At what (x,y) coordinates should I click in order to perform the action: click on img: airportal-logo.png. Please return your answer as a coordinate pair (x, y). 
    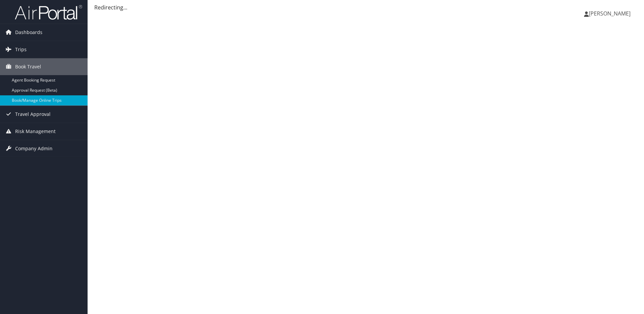
    Looking at the image, I should click on (48, 12).